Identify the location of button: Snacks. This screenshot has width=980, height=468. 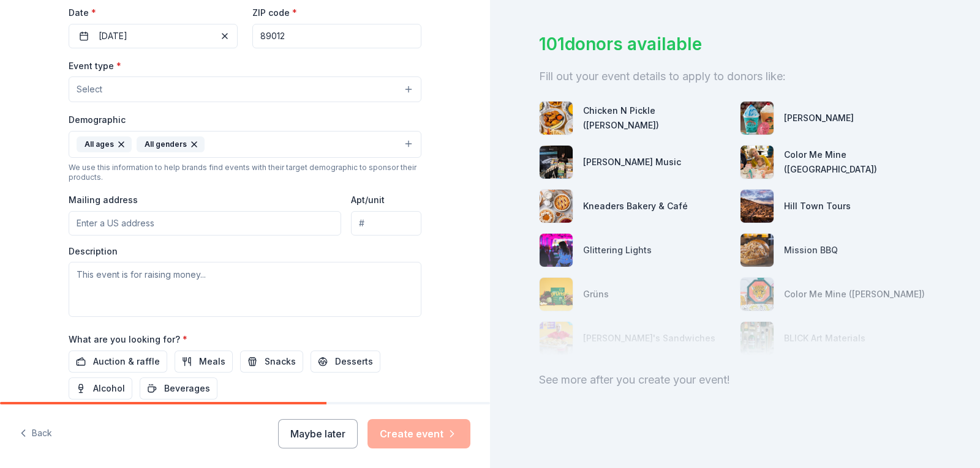
(271, 362).